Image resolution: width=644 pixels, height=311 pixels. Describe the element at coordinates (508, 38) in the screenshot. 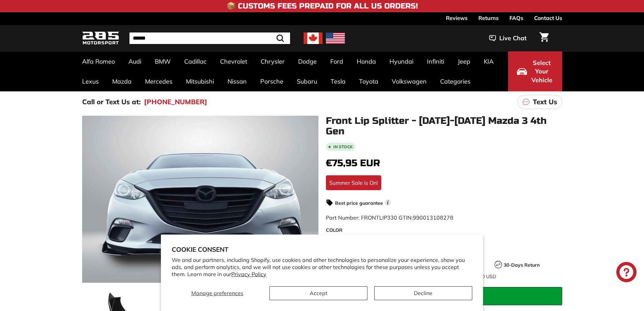

I see `button: Live Chat` at that location.